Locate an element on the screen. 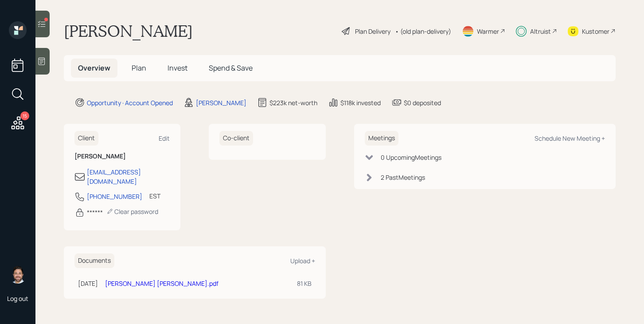 The image size is (644, 324). div: $223k net-worth is located at coordinates (293, 103).